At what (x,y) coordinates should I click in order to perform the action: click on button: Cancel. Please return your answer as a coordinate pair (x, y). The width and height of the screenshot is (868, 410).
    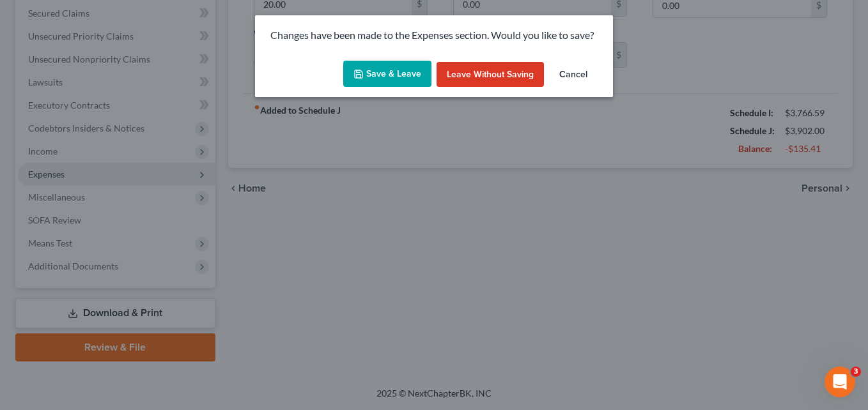
    Looking at the image, I should click on (574, 75).